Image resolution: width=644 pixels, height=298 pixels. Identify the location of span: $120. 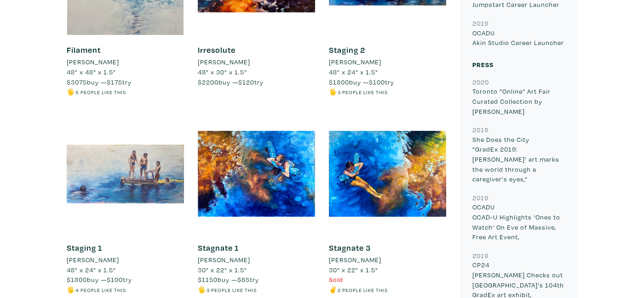
(246, 81).